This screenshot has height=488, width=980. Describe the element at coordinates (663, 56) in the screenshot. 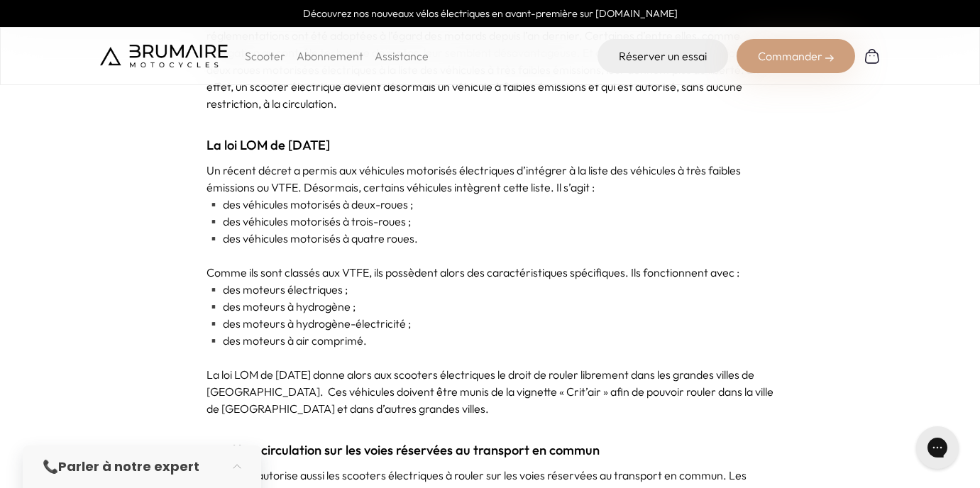

I see `a: Réserver un essai` at that location.